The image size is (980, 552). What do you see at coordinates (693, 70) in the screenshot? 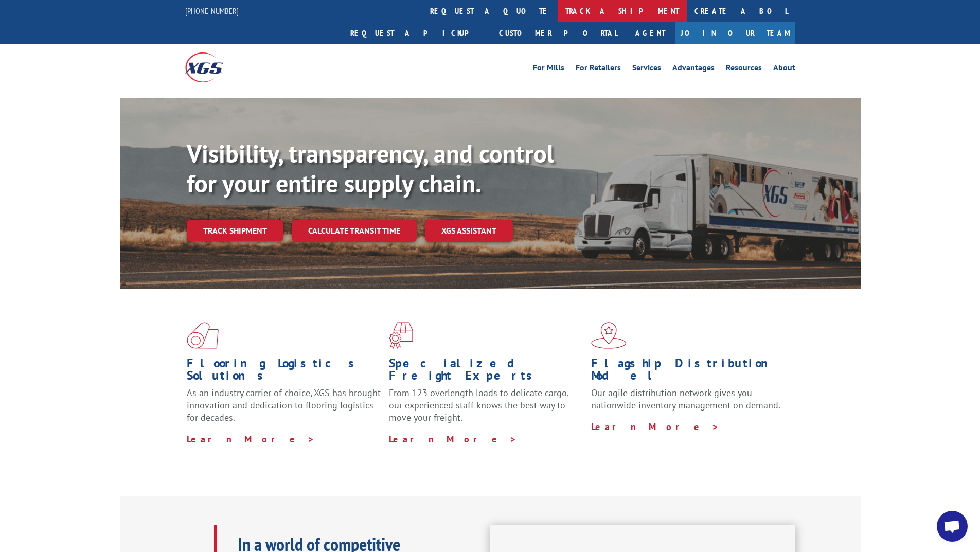
I see `a: Advantages` at bounding box center [693, 70].